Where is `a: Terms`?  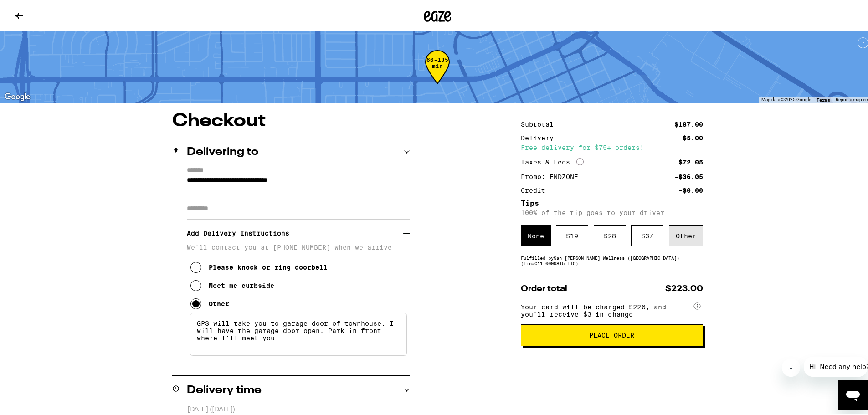
a: Terms is located at coordinates (824, 98).